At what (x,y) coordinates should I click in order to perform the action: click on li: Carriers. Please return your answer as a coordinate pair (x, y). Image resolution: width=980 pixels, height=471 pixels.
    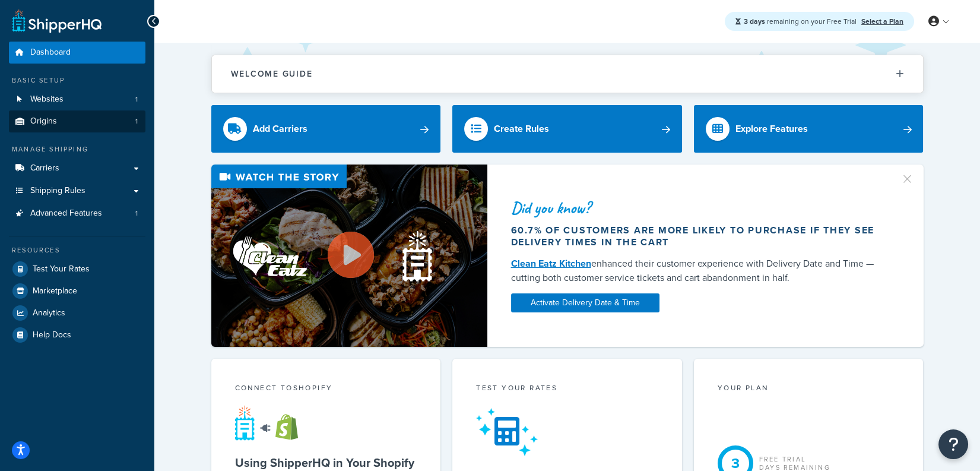
    Looking at the image, I should click on (77, 168).